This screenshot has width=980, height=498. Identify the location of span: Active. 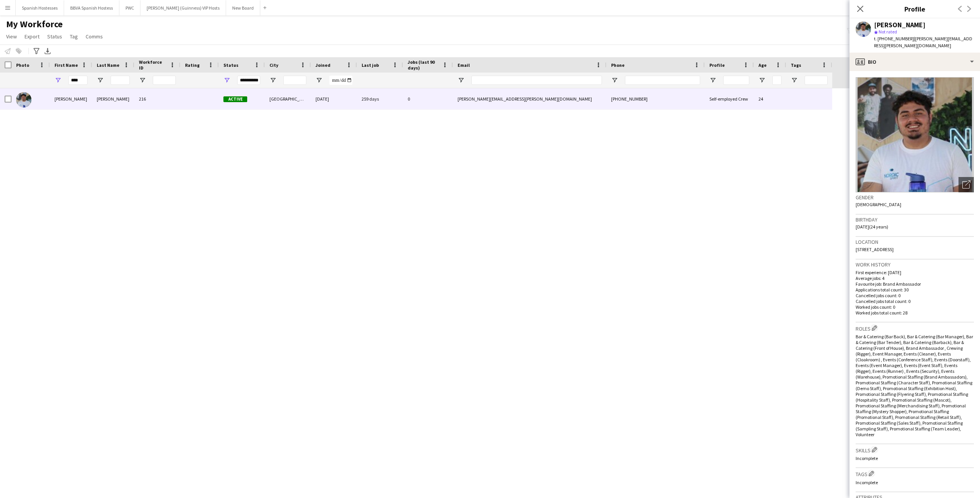
(235, 99).